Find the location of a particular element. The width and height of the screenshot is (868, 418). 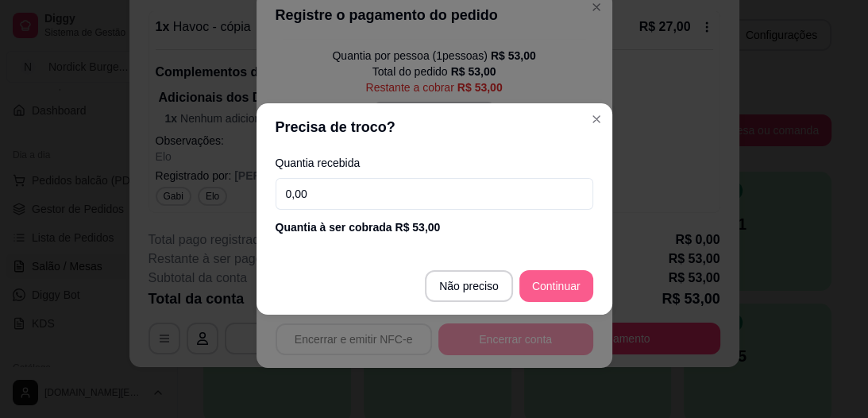

button: Close is located at coordinates (597, 120).